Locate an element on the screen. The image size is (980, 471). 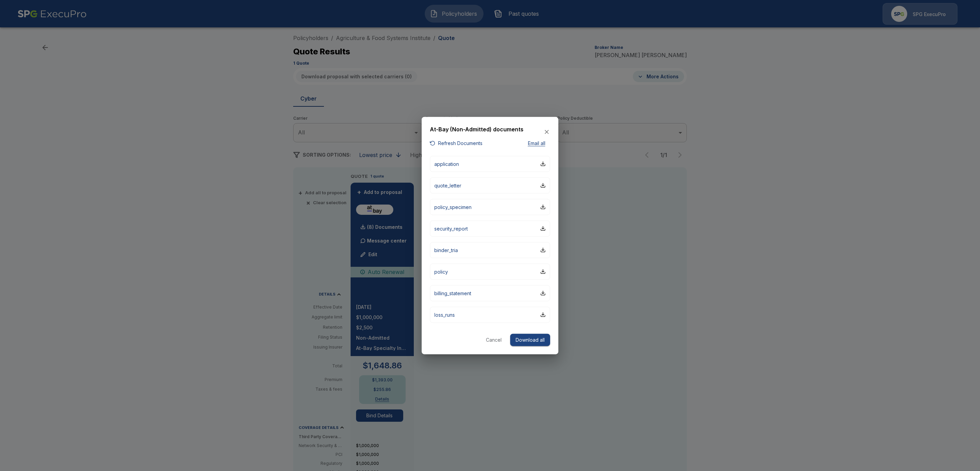
button: Download all is located at coordinates (530, 339).